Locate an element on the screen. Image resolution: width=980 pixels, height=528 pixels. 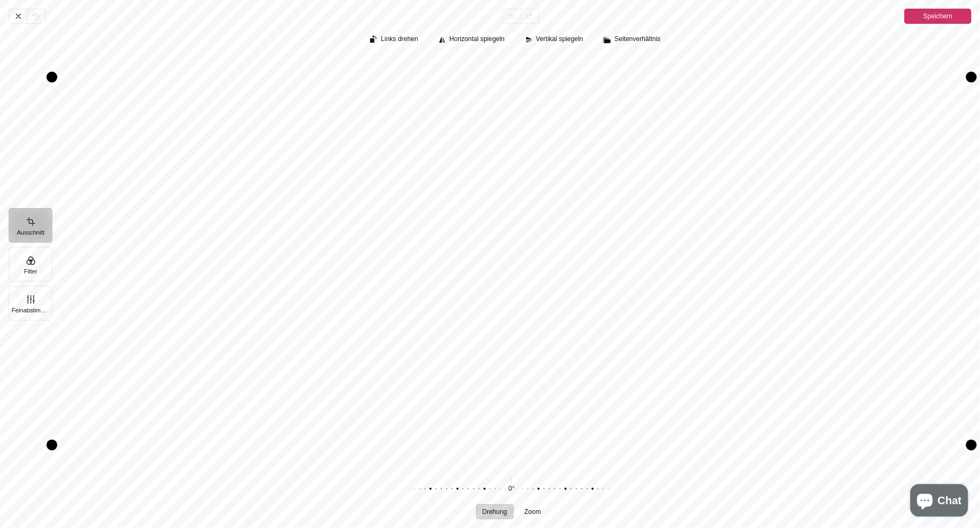
button: Seitenverhältnis is located at coordinates (632, 40).